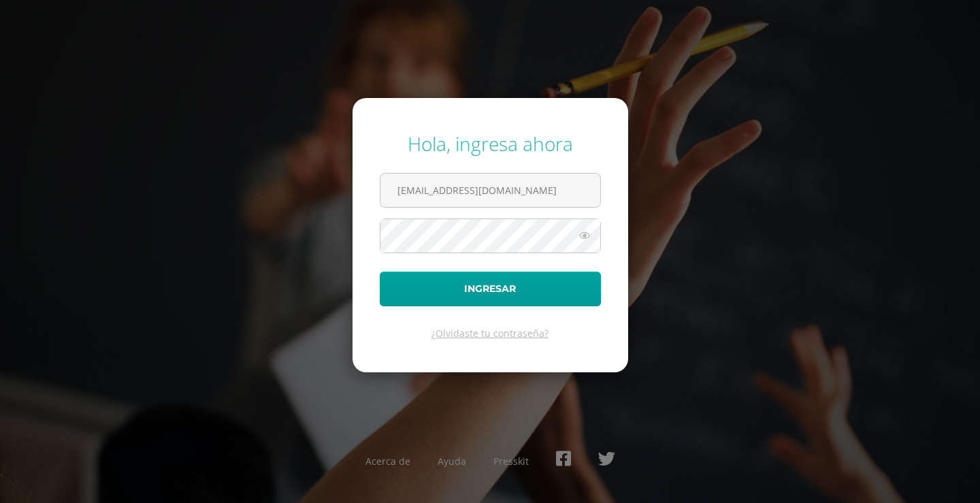 This screenshot has width=980, height=503. I want to click on input: Correo electrónico o usuario, so click(490, 190).